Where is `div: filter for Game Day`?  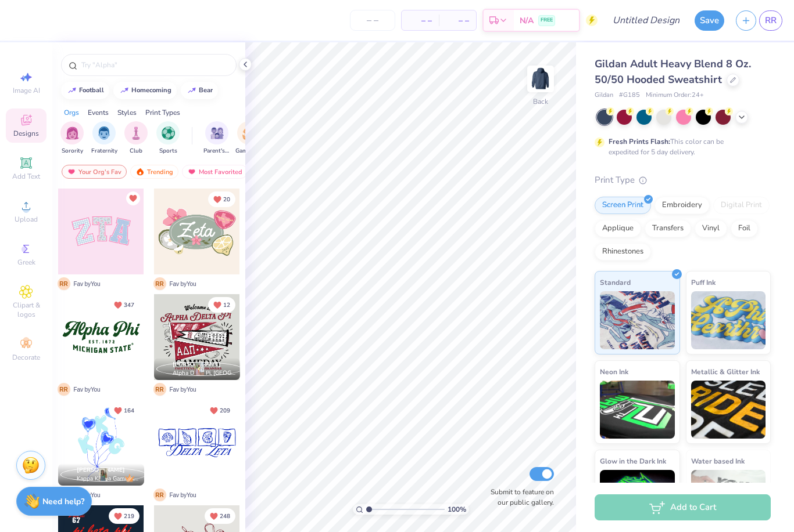 div: filter for Game Day is located at coordinates (249, 138).